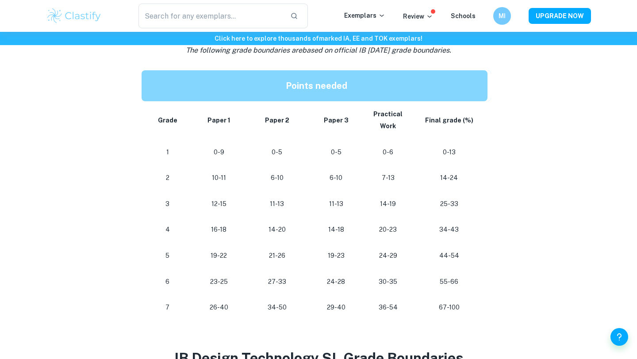 This screenshot has height=359, width=637. What do you see at coordinates (418, 16) in the screenshot?
I see `p: Review` at bounding box center [418, 16].